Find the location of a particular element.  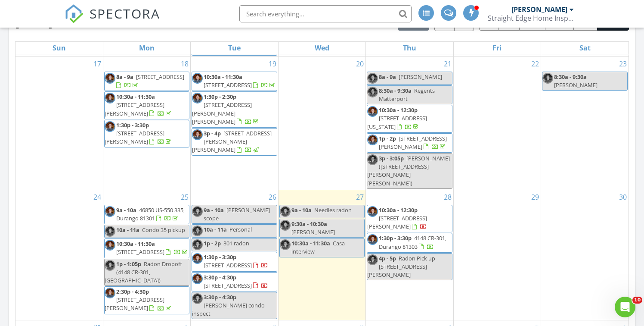

span: 10:30a - 12:30p is located at coordinates (398, 110).